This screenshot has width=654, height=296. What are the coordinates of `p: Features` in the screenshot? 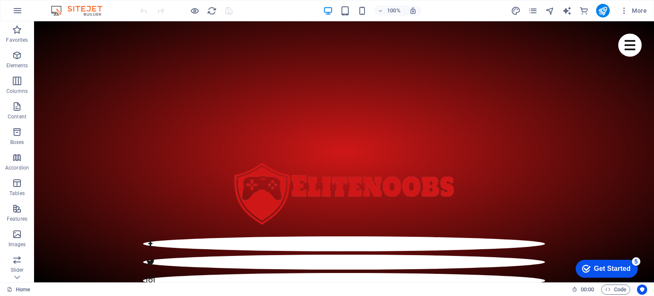 It's located at (17, 219).